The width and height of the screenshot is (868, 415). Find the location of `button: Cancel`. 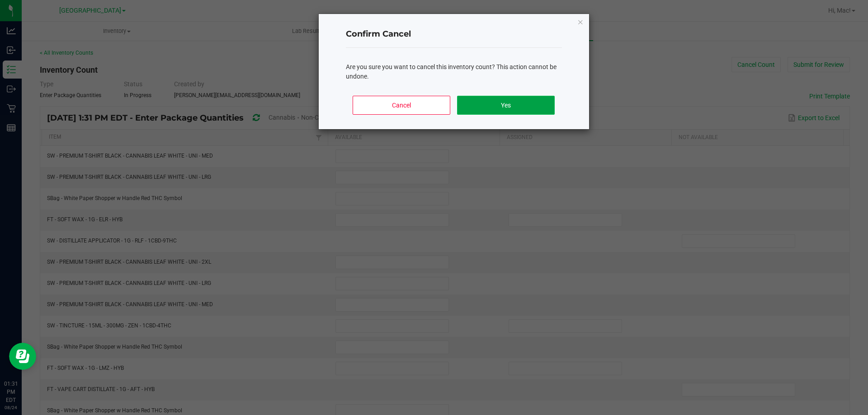

button: Cancel is located at coordinates (401, 105).